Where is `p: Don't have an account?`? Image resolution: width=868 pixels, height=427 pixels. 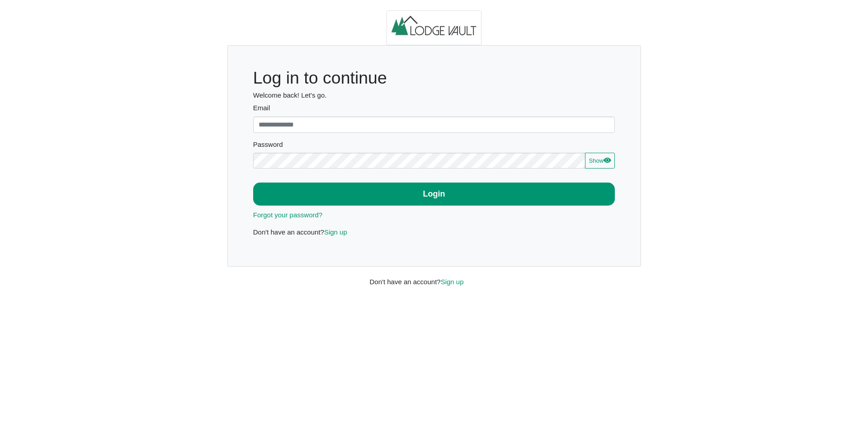 p: Don't have an account? is located at coordinates (434, 233).